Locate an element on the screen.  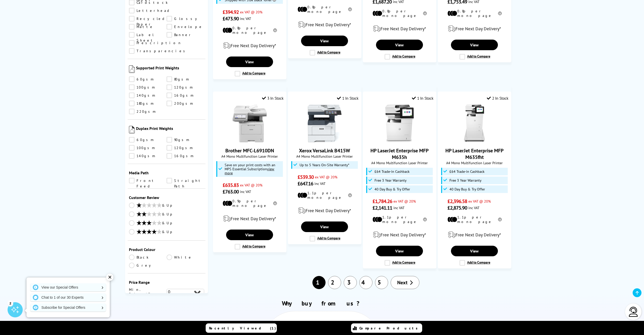
span: Recently Viewed (1) is located at coordinates (243, 328).